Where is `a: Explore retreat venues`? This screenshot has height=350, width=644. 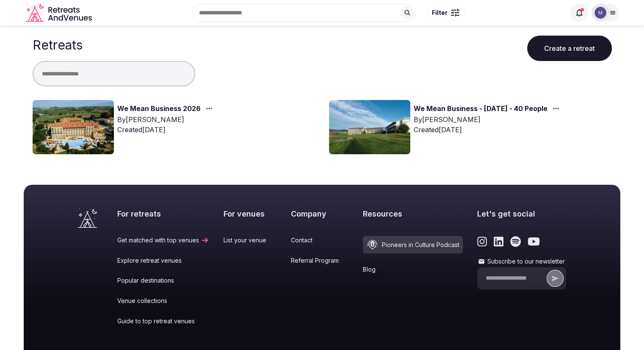
a: Explore retreat venues is located at coordinates (163, 261).